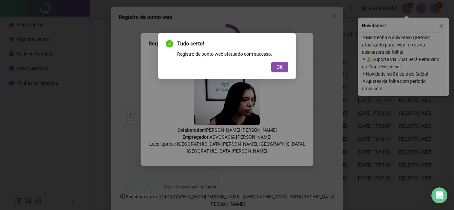 Image resolution: width=454 pixels, height=210 pixels. Describe the element at coordinates (233, 54) in the screenshot. I see `div: Registro de ponto web efetuado com sucesso.` at that location.